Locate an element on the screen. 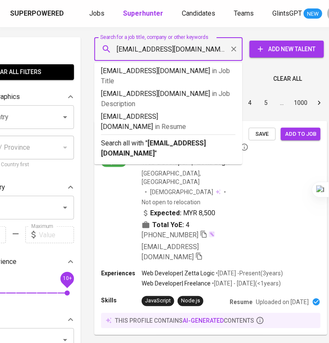 This screenshot has height=343, width=329. a: Superhunter is located at coordinates (144, 14).